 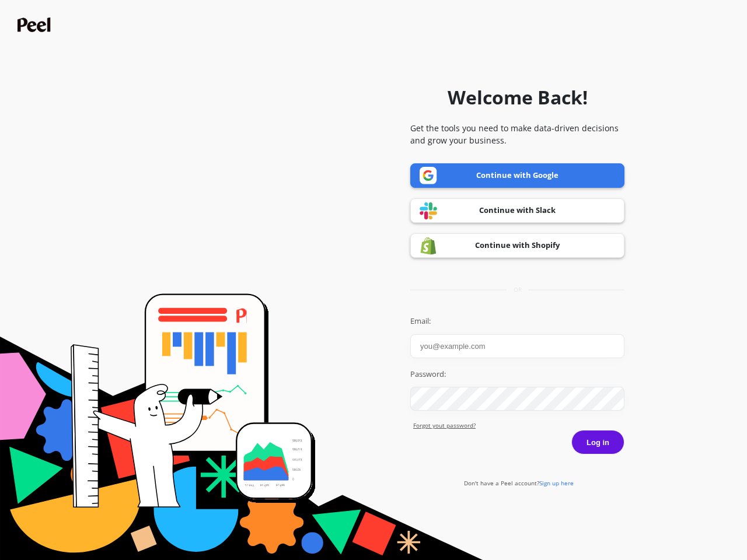 What do you see at coordinates (428, 210) in the screenshot?
I see `img: Slack logo` at bounding box center [428, 210].